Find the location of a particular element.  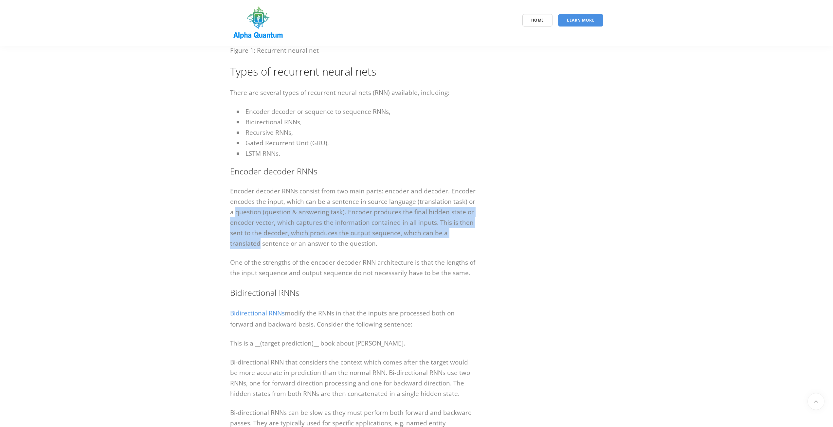

p: Bi-directional RNN that considers the context which comes after the target would be more accurate... is located at coordinates (353, 378).